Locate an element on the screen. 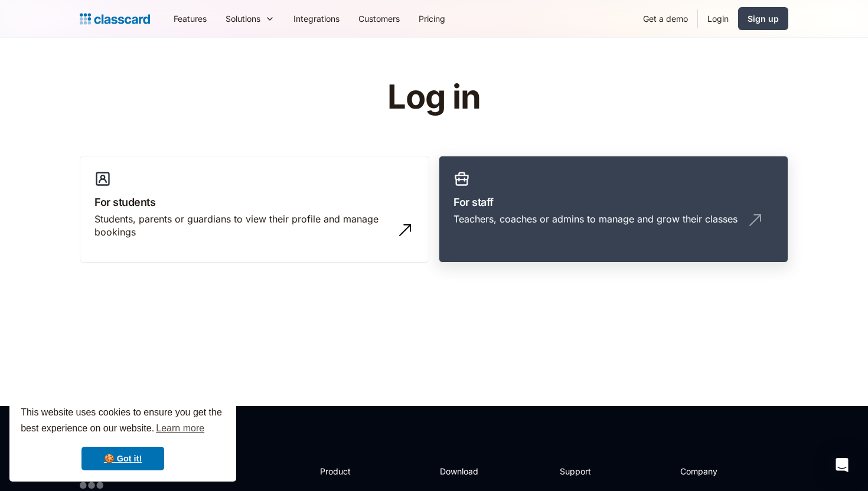  h2: Product is located at coordinates (351, 471).